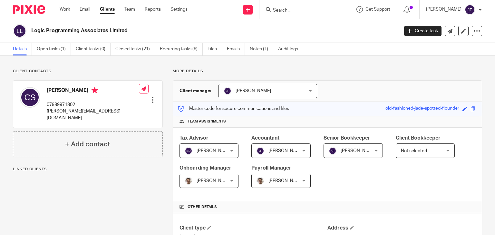 This screenshot has width=495, height=235. What do you see at coordinates (290, 49) in the screenshot?
I see `a: Audit logs` at bounding box center [290, 49].